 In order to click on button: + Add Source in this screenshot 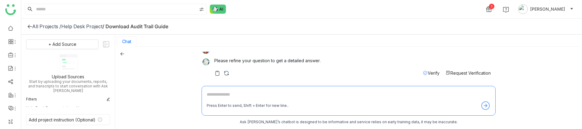, I will do `click(62, 44)`.